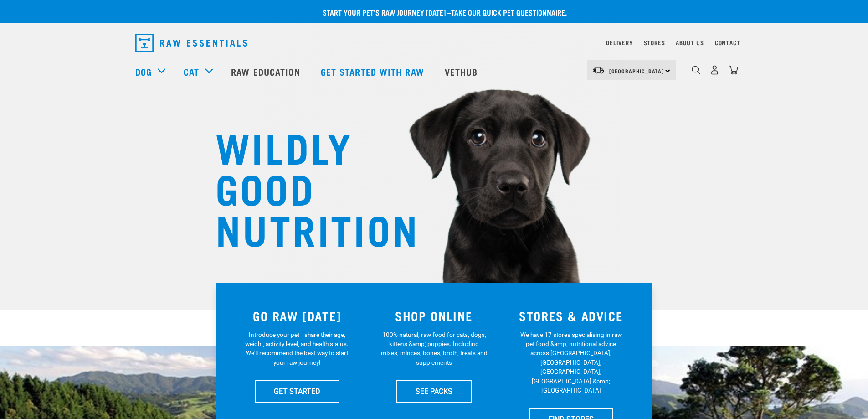  I want to click on img: home-icon-1@2x.png, so click(696, 69).